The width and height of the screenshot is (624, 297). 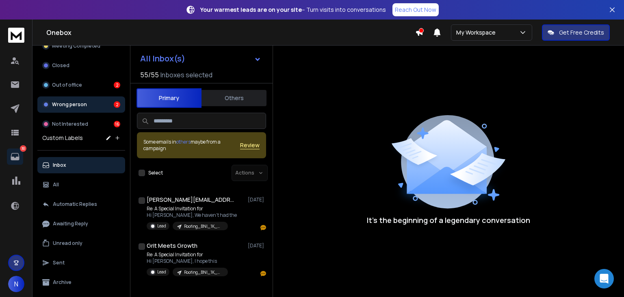 I want to click on button: Review, so click(x=250, y=145).